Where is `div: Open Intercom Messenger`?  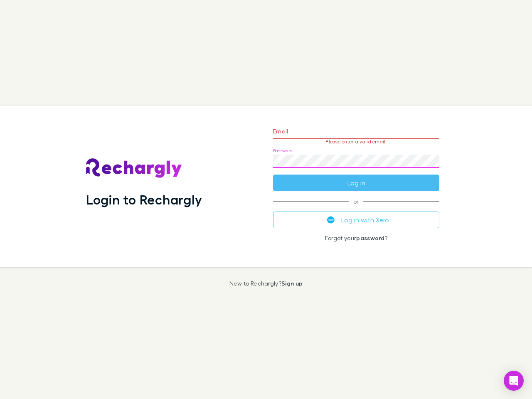
div: Open Intercom Messenger is located at coordinates (514, 381).